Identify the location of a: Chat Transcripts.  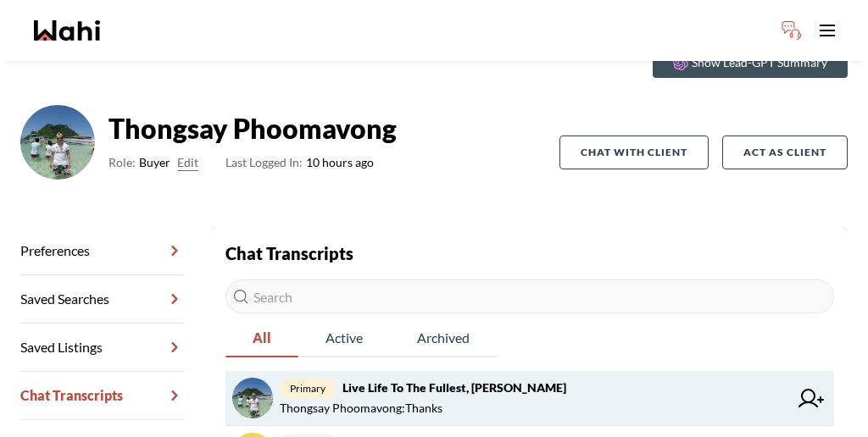
(103, 395).